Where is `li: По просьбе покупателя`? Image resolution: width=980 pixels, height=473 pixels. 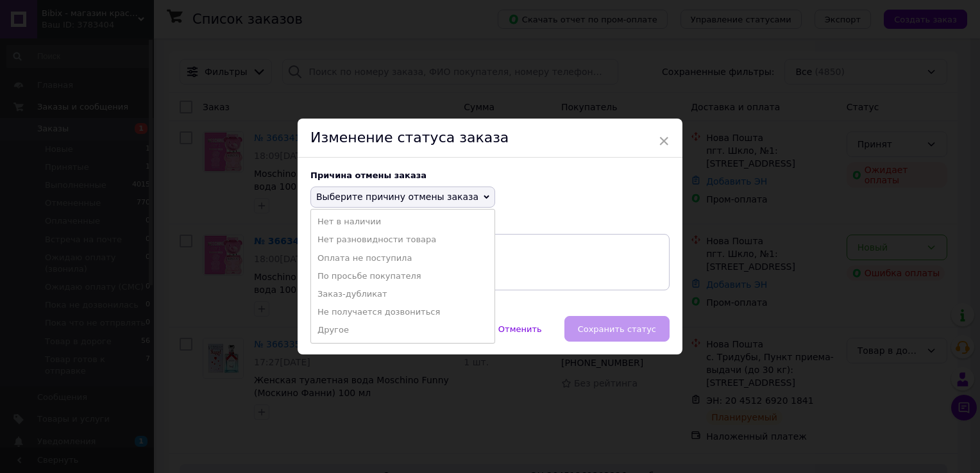 li: По просьбе покупателя is located at coordinates (403, 277).